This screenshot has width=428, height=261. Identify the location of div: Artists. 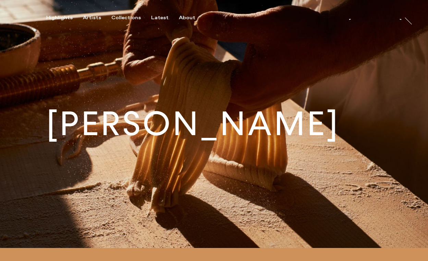
(92, 18).